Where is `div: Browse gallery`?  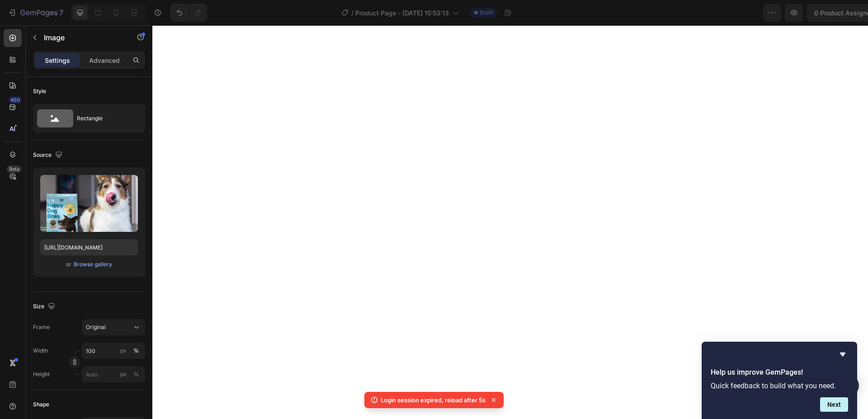
div: Browse gallery is located at coordinates (93, 265).